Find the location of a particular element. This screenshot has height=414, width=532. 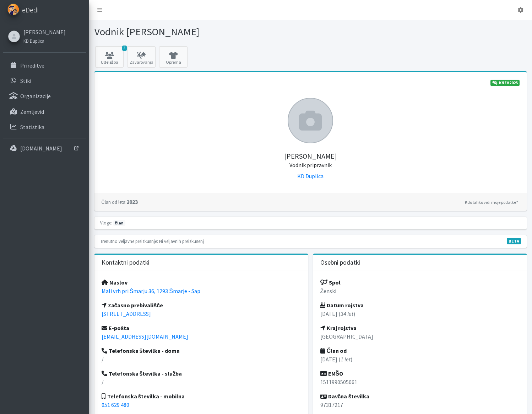

small: KD Duplica is located at coordinates (34, 41).